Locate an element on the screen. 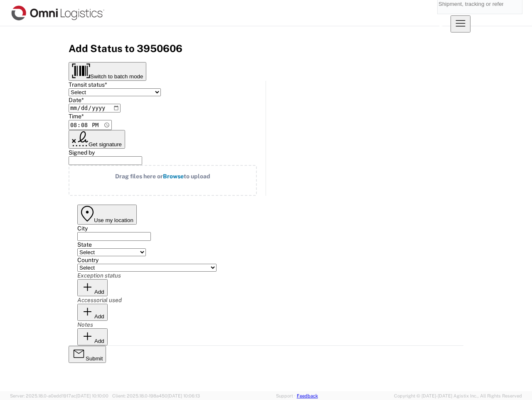 The image size is (532, 400). button: Submit is located at coordinates (87, 354).